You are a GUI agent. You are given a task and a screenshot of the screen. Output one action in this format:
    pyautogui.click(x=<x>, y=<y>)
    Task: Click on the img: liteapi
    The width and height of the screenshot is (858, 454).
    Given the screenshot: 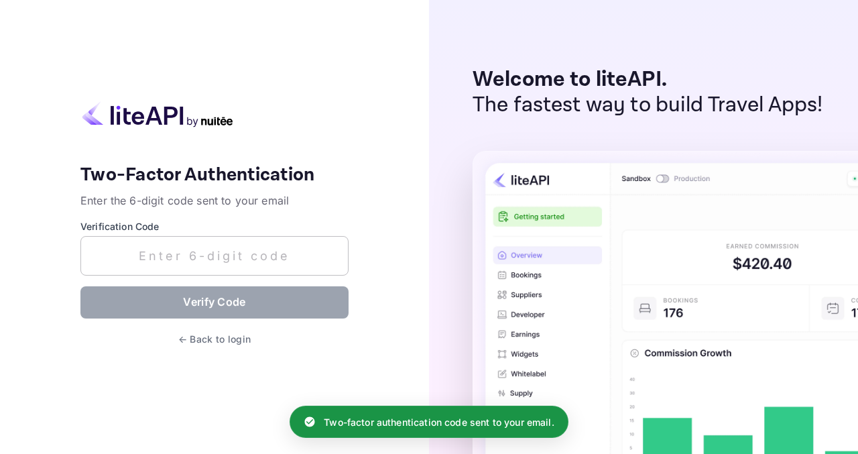 What is the action you would take?
    pyautogui.click(x=157, y=114)
    